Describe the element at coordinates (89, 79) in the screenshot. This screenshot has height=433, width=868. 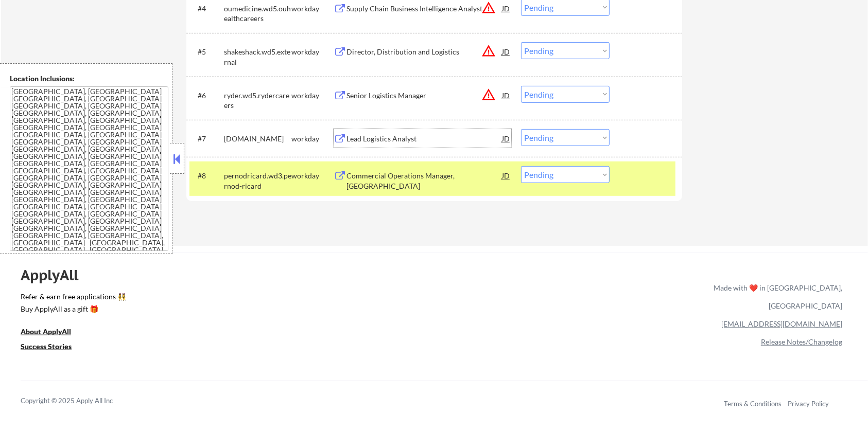
I see `div: Location Inclusions:` at that location.